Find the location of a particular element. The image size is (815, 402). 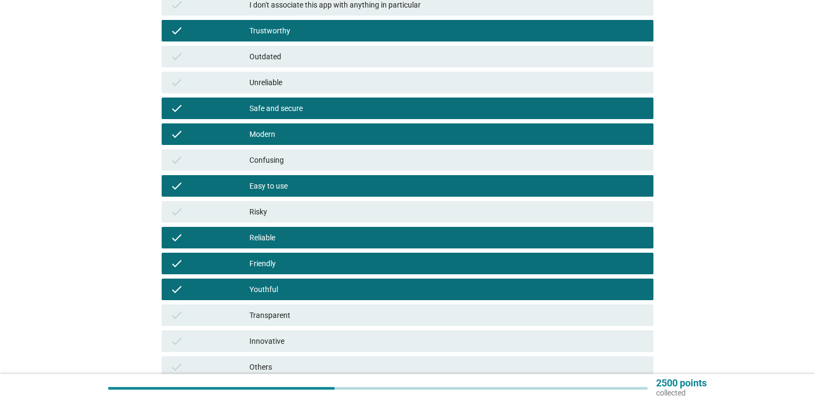

div: Confusing is located at coordinates (447, 160).